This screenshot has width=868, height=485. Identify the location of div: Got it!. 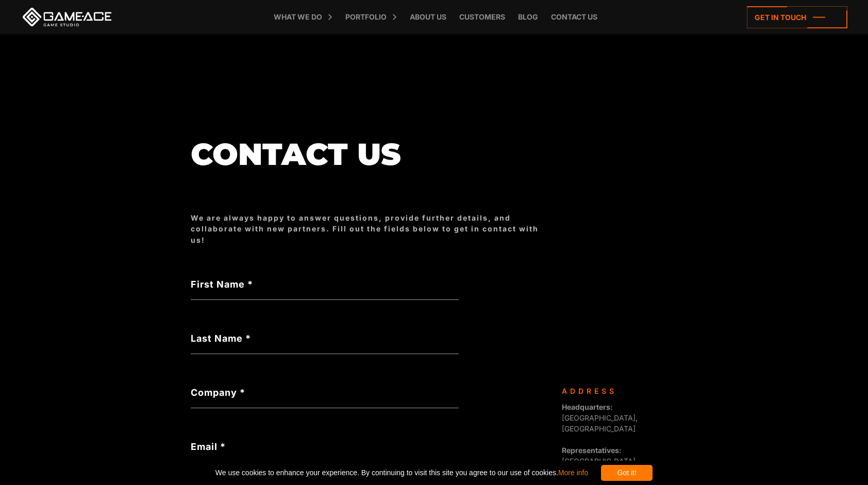
(627, 473).